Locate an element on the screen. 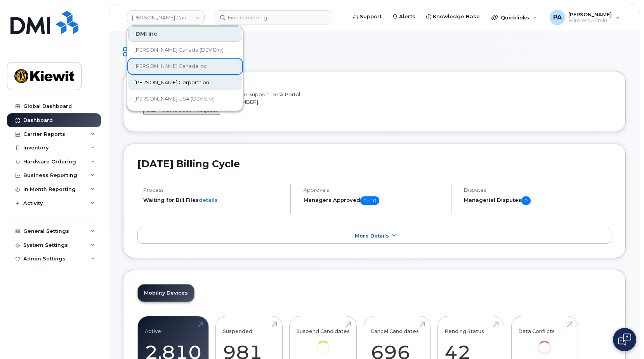  a: Mobility Devices is located at coordinates (166, 293).